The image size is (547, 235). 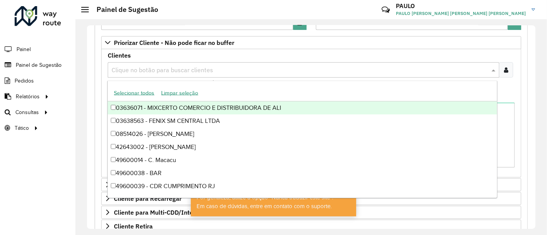 What do you see at coordinates (168, 121) in the screenshot?
I see `font: 03638563 - FENIX SM CENTRAL LTDA` at bounding box center [168, 121].